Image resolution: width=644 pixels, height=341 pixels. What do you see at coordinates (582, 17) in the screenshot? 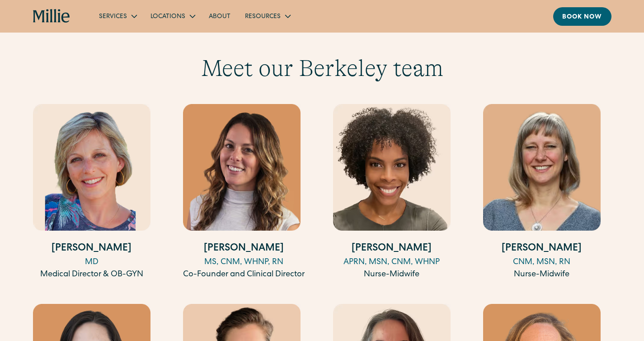
I see `div: Book now` at bounding box center [582, 17].